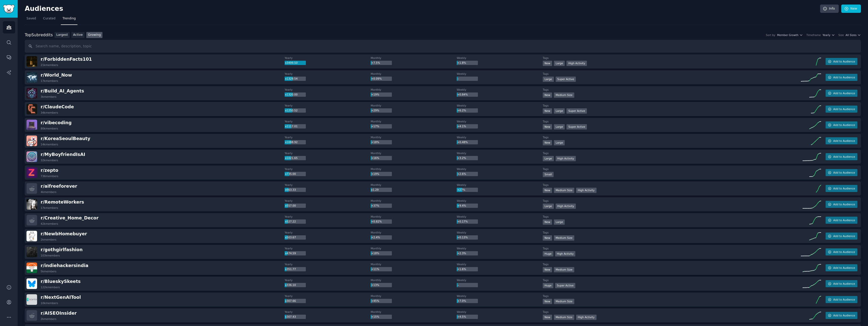  What do you see at coordinates (461, 206) in the screenshot?
I see `span: +9.4%` at bounding box center [461, 206].